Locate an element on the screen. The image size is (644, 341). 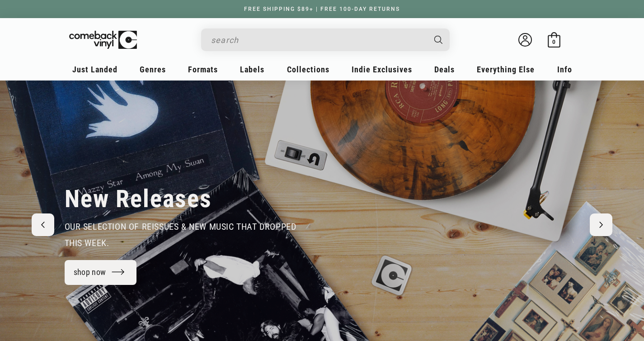
h2: New Releases is located at coordinates (138, 199).